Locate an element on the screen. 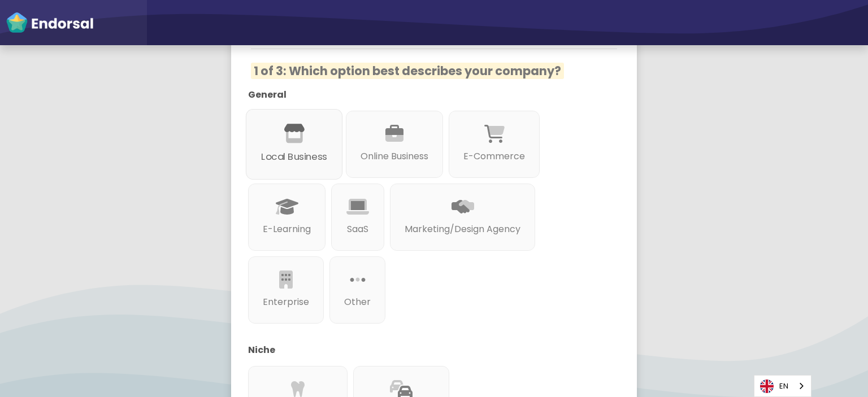 This screenshot has height=397, width=868. img: endorsal-logo-white@2x.png is located at coordinates (49, 22).